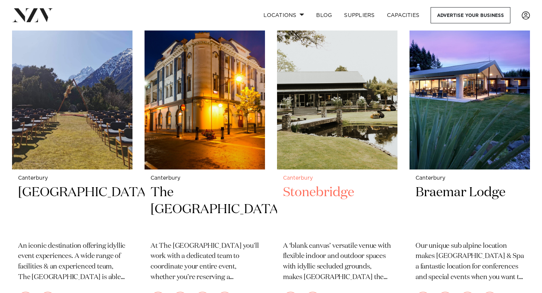 Image resolution: width=542 pixels, height=293 pixels. I want to click on h2: Stonebridge, so click(338, 209).